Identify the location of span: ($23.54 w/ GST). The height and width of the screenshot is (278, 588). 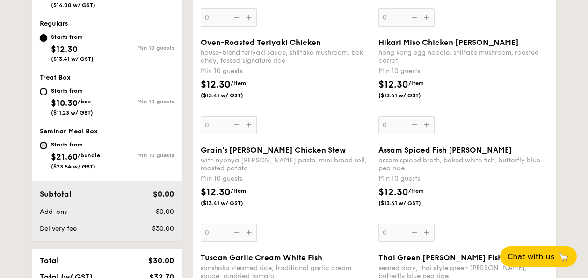
(73, 167).